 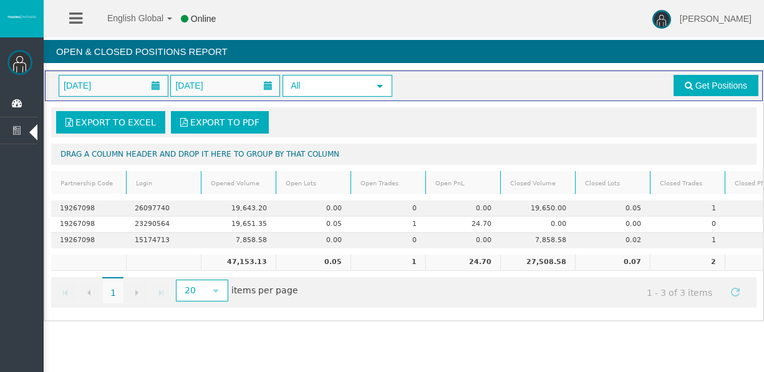 I want to click on a: Go to the previous page, so click(x=89, y=292).